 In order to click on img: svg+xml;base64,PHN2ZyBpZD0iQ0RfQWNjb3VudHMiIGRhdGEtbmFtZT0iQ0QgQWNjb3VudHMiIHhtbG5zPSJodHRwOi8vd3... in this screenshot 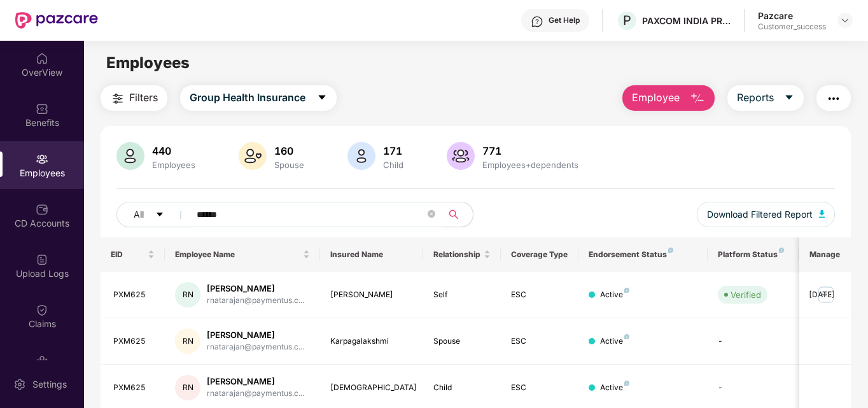, I will do `click(42, 209)`.